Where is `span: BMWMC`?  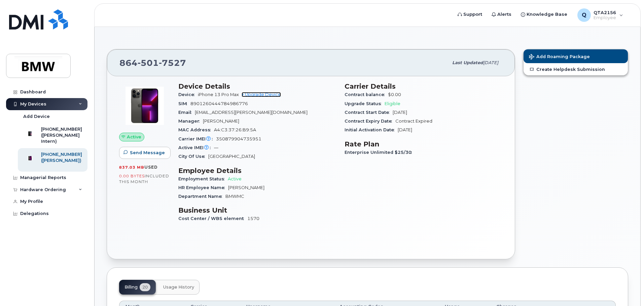 span: BMWMC is located at coordinates (235, 196).